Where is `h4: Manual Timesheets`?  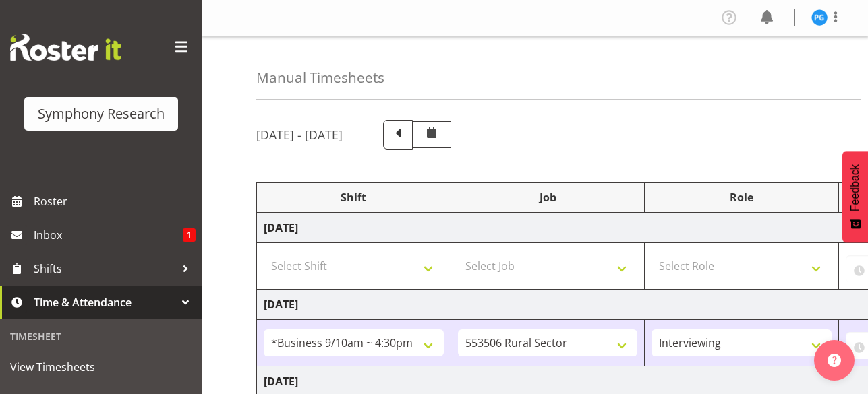
h4: Manual Timesheets is located at coordinates (320, 78).